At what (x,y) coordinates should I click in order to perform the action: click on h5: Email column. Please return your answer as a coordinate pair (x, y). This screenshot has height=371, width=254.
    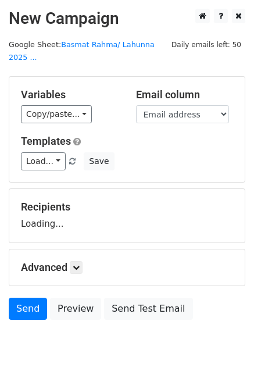
    Looking at the image, I should click on (185, 95).